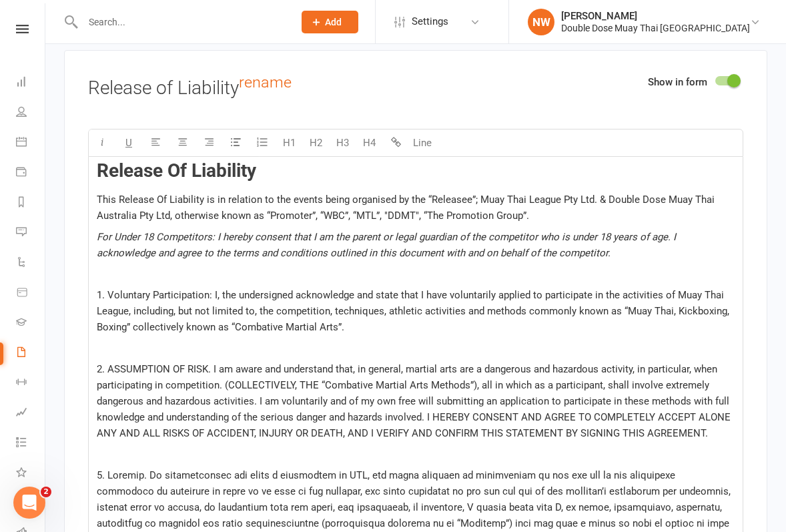  Describe the element at coordinates (129, 143) in the screenshot. I see `span: U` at that location.